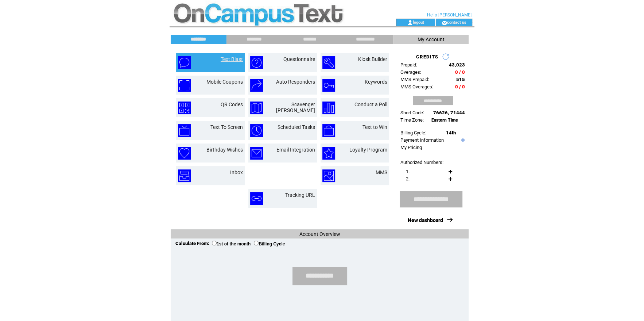 The height and width of the screenshot is (321, 644). What do you see at coordinates (457, 22) in the screenshot?
I see `a: contact us` at bounding box center [457, 22].